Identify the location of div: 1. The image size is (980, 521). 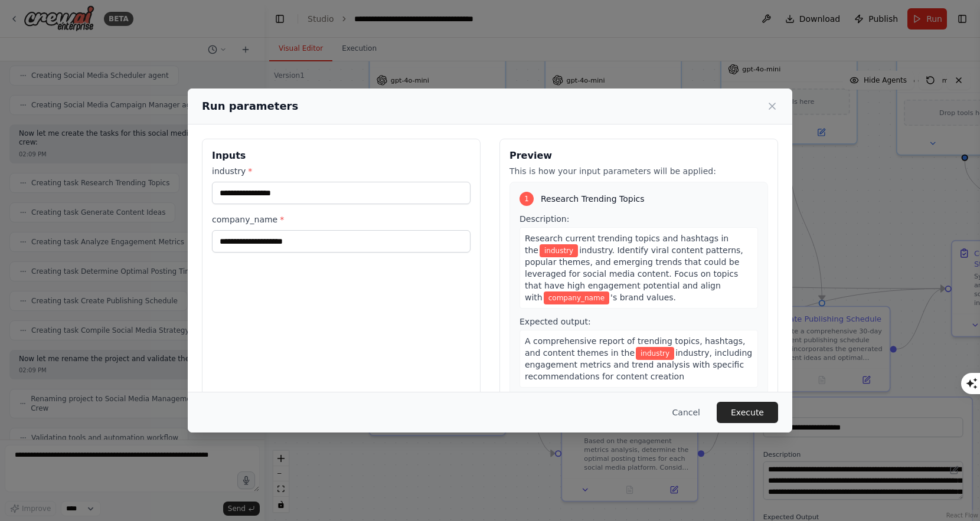
(526, 199).